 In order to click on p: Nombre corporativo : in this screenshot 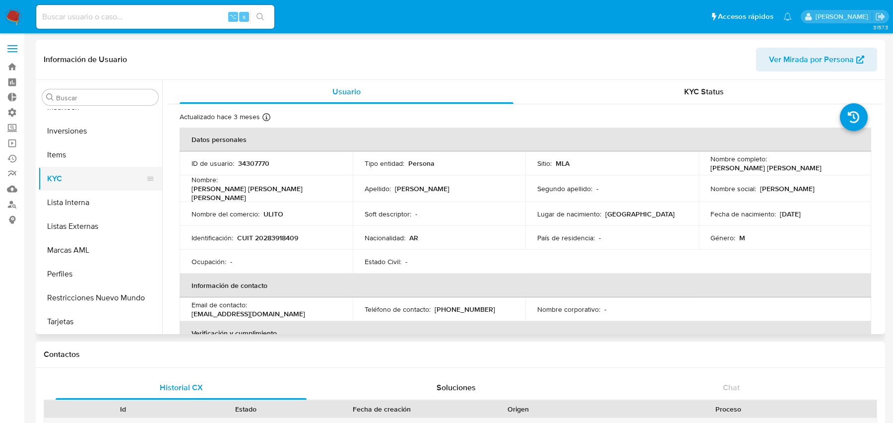, I will do `click(569, 309)`.